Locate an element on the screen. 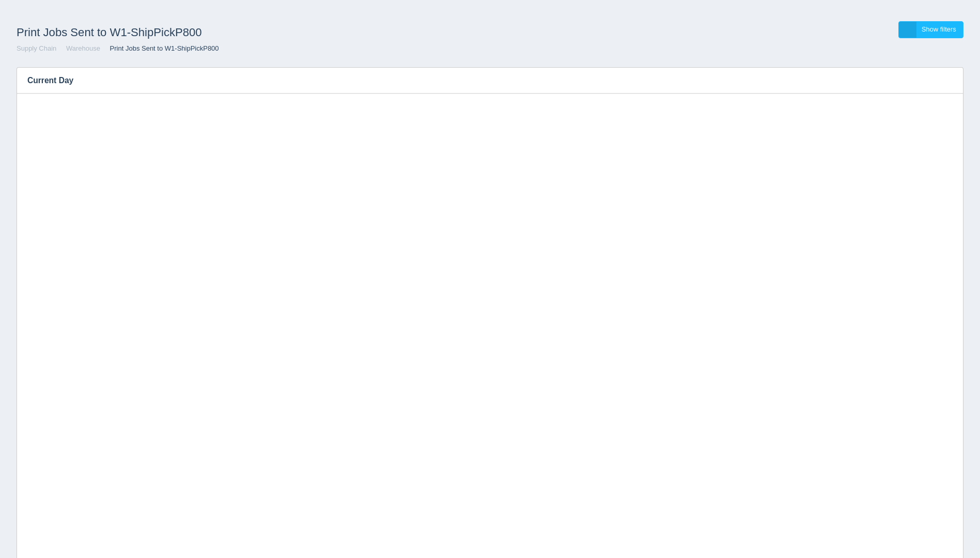  h3: Current Day is located at coordinates (474, 81).